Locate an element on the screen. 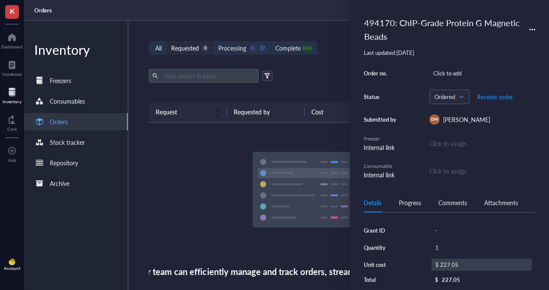 This screenshot has height=290, width=549. div: Unit cost is located at coordinates (386, 265).